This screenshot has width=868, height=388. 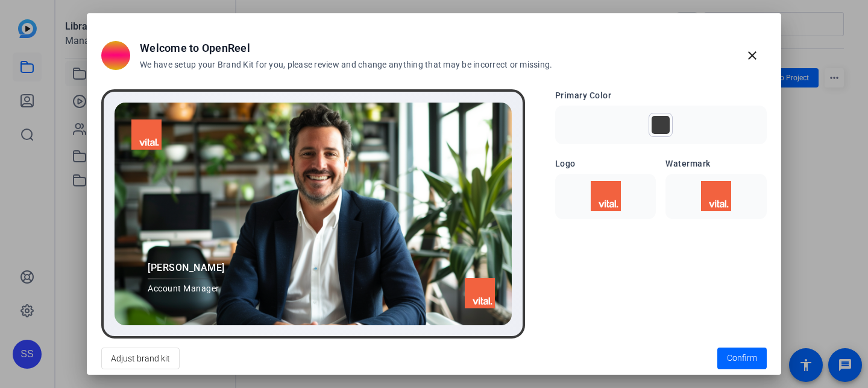 I want to click on span: Account Manager, so click(x=186, y=288).